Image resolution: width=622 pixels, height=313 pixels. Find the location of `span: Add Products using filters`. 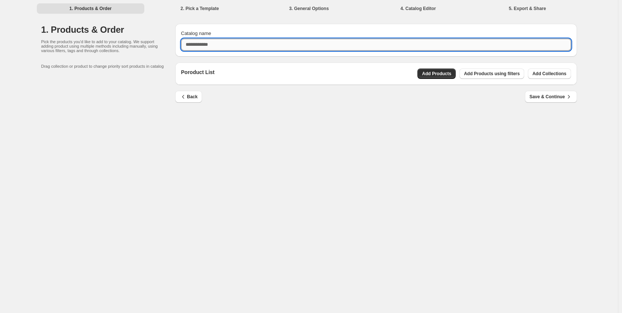

span: Add Products using filters is located at coordinates (492, 74).